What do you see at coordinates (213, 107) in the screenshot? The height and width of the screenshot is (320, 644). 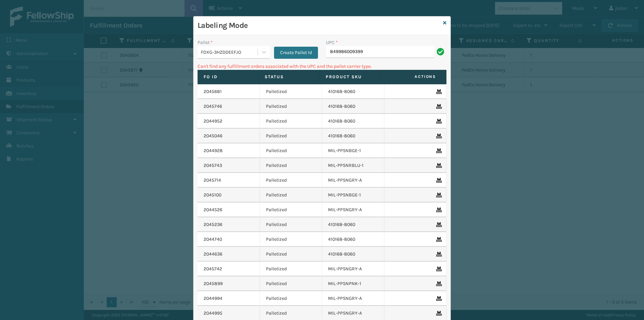 I see `a: 2045746` at bounding box center [213, 107].